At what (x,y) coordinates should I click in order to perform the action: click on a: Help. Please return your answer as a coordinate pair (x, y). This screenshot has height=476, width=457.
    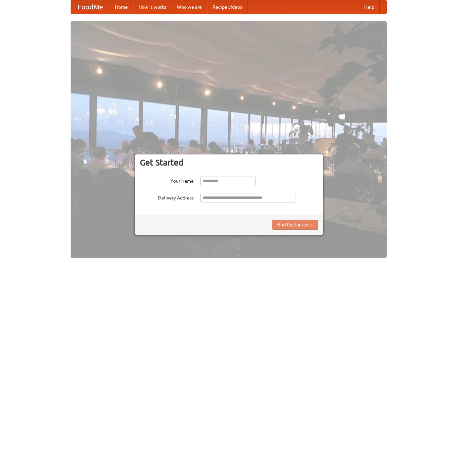
    Looking at the image, I should click on (369, 7).